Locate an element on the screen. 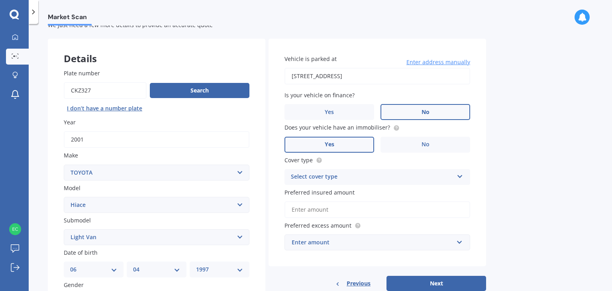 The width and height of the screenshot is (612, 291). div: Select cover type is located at coordinates (372, 177).